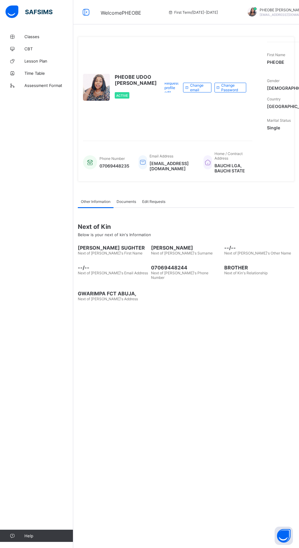 The width and height of the screenshot is (299, 548). I want to click on span: Active, so click(122, 95).